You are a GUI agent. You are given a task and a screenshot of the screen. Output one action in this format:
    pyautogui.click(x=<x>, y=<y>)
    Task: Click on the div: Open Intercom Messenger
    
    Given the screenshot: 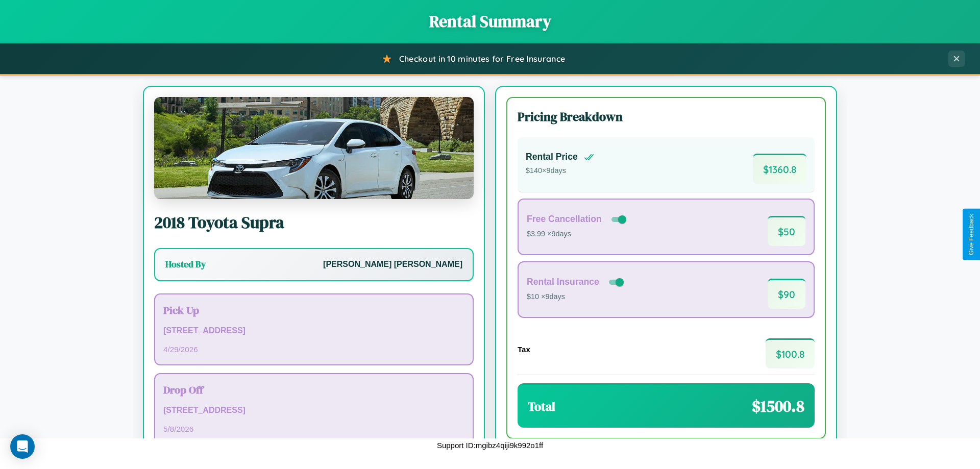 What is the action you would take?
    pyautogui.click(x=22, y=447)
    